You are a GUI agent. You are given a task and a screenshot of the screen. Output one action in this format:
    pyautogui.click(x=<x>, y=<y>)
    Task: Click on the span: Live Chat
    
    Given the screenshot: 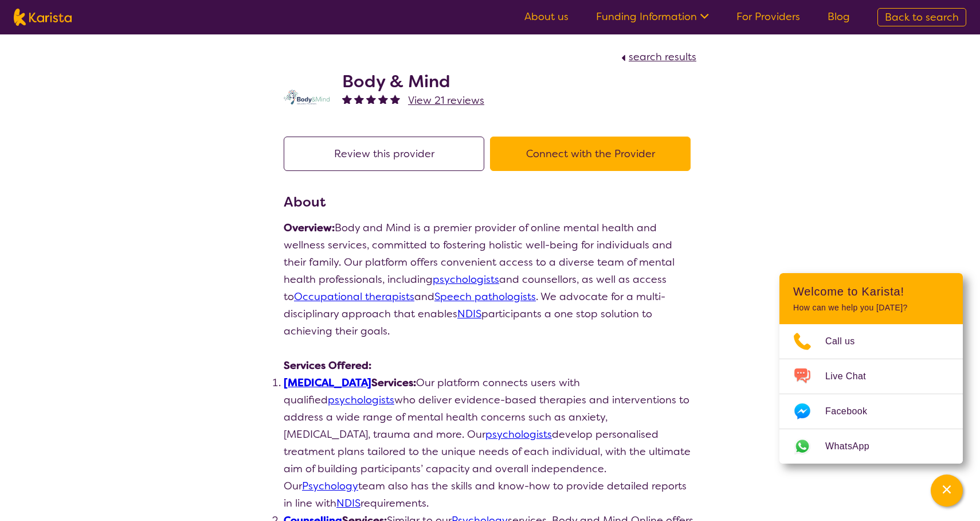 What is the action you would take?
    pyautogui.click(x=852, y=377)
    